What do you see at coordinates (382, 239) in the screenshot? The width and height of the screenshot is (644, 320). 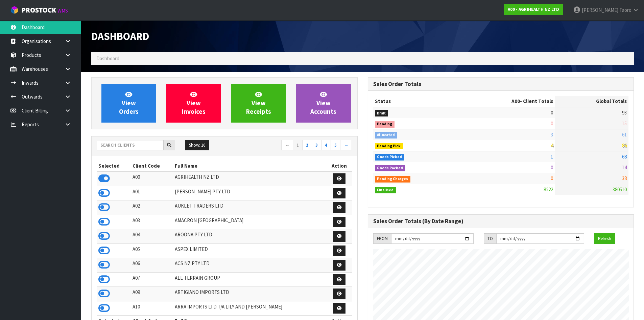 I see `div: FROM` at bounding box center [382, 239].